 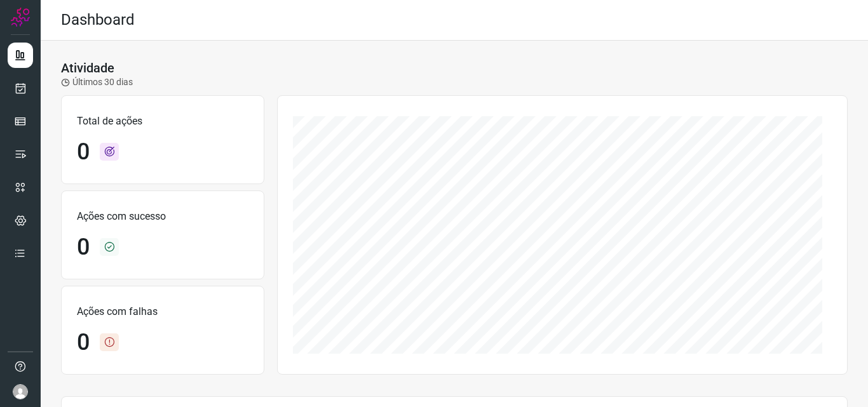 What do you see at coordinates (97, 82) in the screenshot?
I see `p: Últimos 30 dias` at bounding box center [97, 82].